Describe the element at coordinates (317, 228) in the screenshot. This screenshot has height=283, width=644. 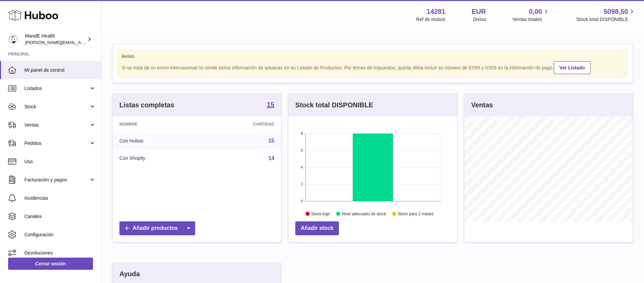
I see `a: Añadir stock` at that location.